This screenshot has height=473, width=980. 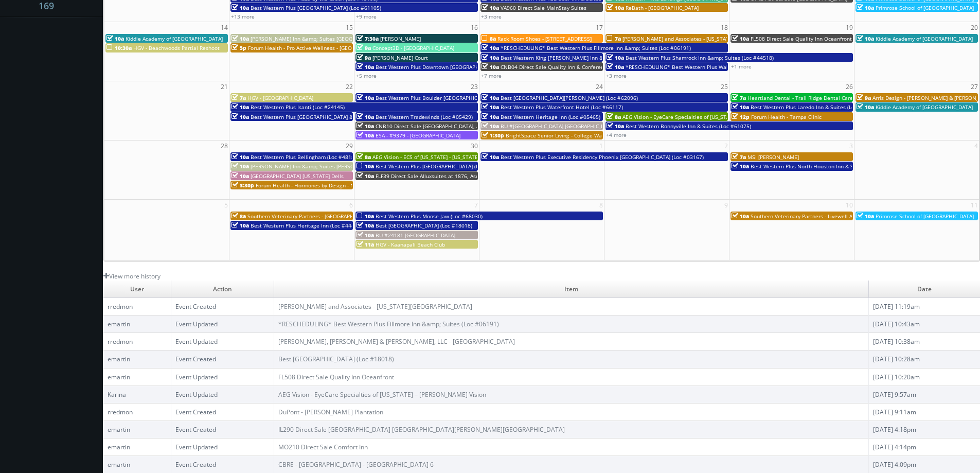 What do you see at coordinates (476, 205) in the screenshot?
I see `span: 7` at bounding box center [476, 205].